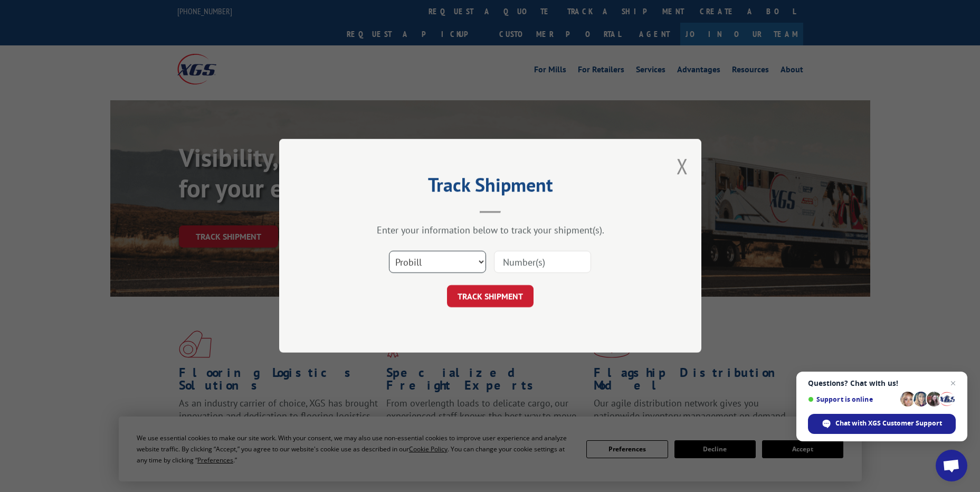 The image size is (980, 492). Describe the element at coordinates (543, 262) in the screenshot. I see `input: Number(s)` at that location.